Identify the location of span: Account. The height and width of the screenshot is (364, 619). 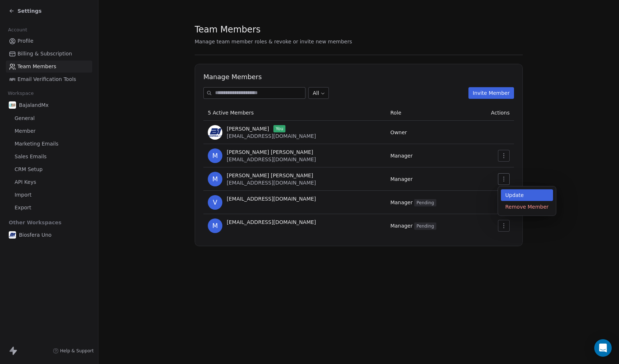
(17, 30).